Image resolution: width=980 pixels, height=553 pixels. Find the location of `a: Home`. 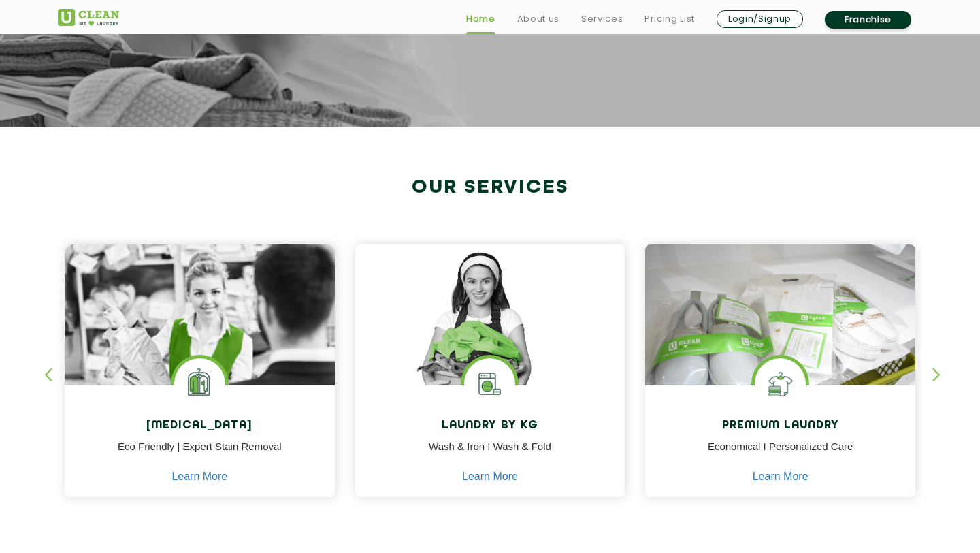

a: Home is located at coordinates (480, 19).